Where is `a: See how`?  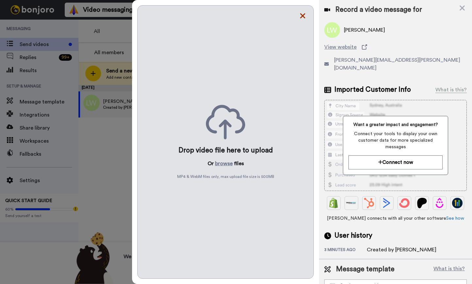 a: See how is located at coordinates (455, 219).